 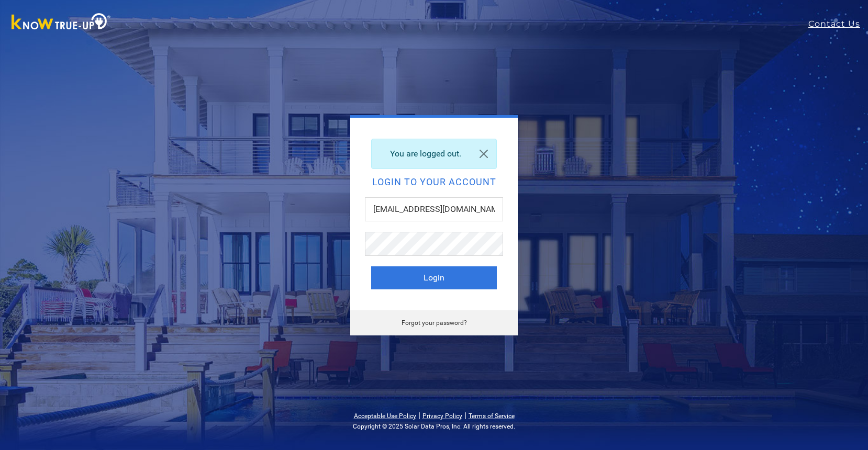 I want to click on a: Close, so click(x=484, y=154).